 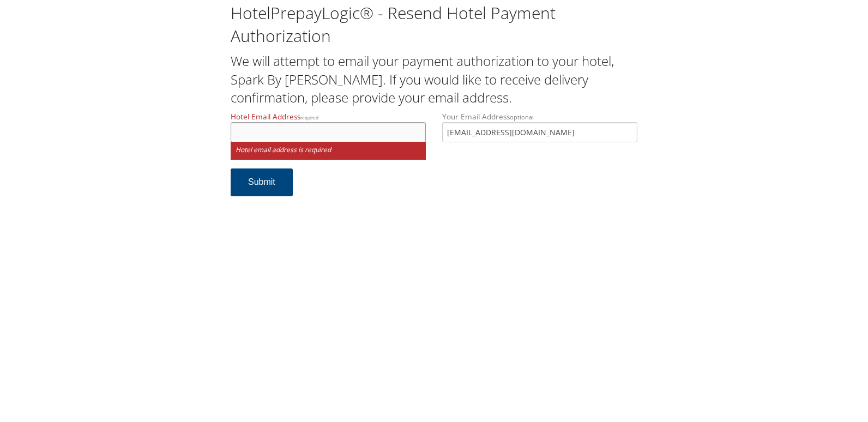 What do you see at coordinates (434, 25) in the screenshot?
I see `h1: HotelPrepayLogic® - Resend Hotel Payment Authorization` at bounding box center [434, 25].